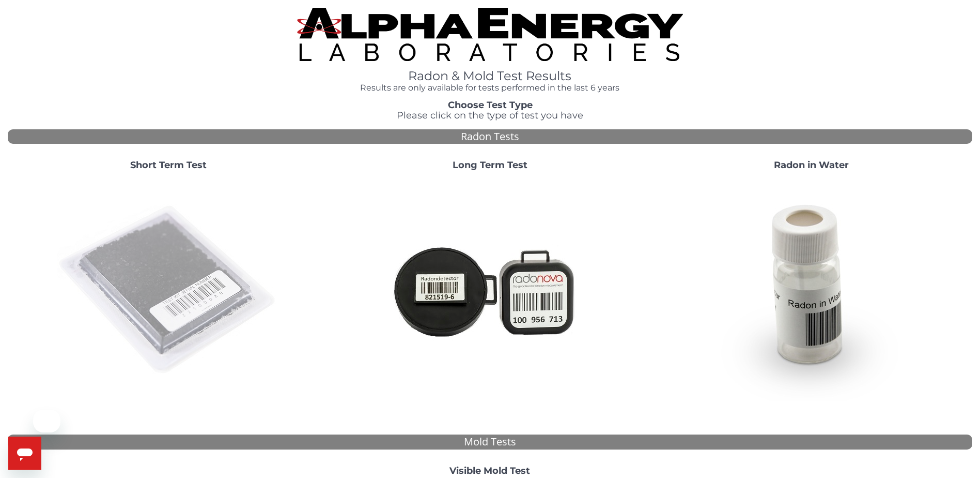 This screenshot has width=980, height=478. What do you see at coordinates (490, 290) in the screenshot?
I see `img: Radtrak2vsRadtrak3.jpg` at bounding box center [490, 290].